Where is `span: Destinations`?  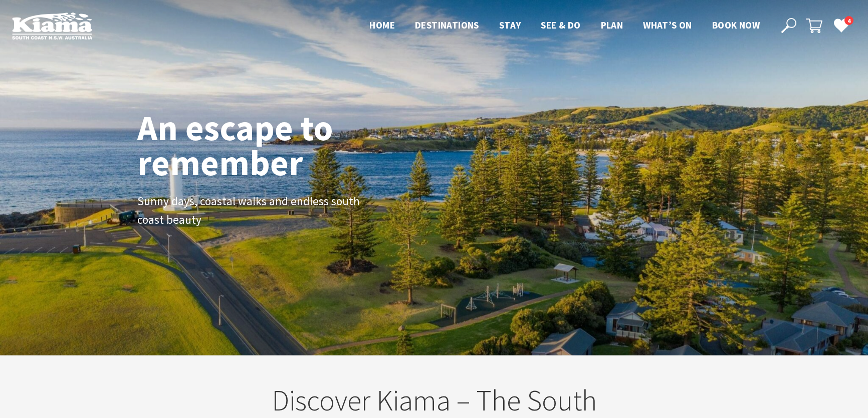 span: Destinations is located at coordinates (447, 25).